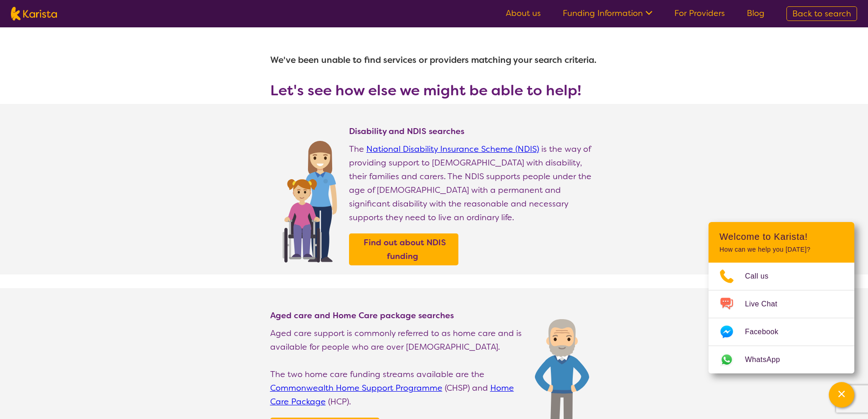 The image size is (868, 419). What do you see at coordinates (434, 90) in the screenshot?
I see `h3: Let's see how else we might be able to help!` at bounding box center [434, 90].